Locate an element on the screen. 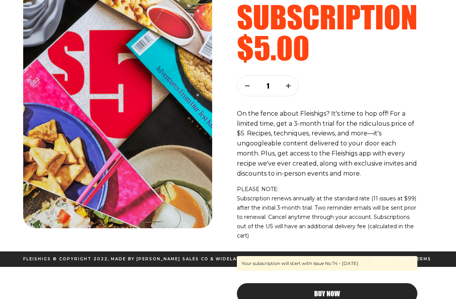 This screenshot has width=456, height=299. h2: $5.00 is located at coordinates (327, 48).